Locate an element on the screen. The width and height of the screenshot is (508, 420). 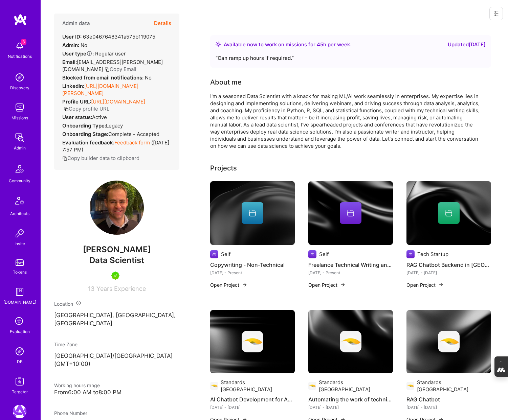
h4: RAG Chatbot is located at coordinates (448, 399).